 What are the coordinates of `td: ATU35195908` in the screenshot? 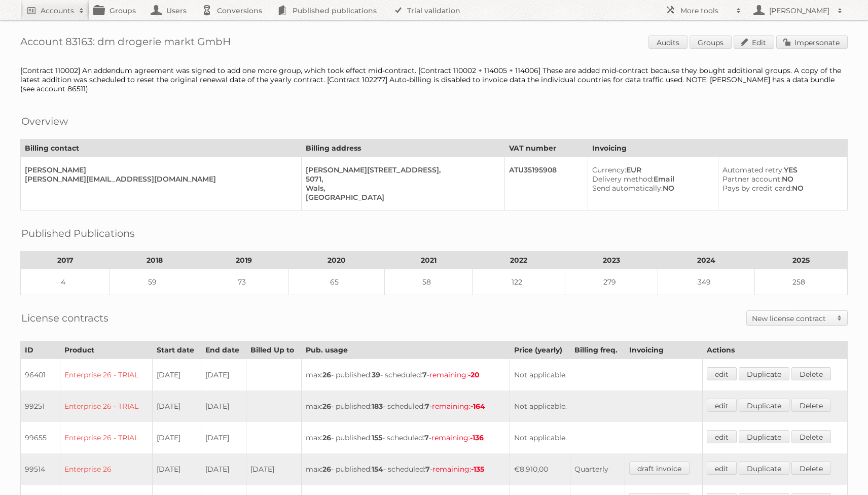 It's located at (546, 184).